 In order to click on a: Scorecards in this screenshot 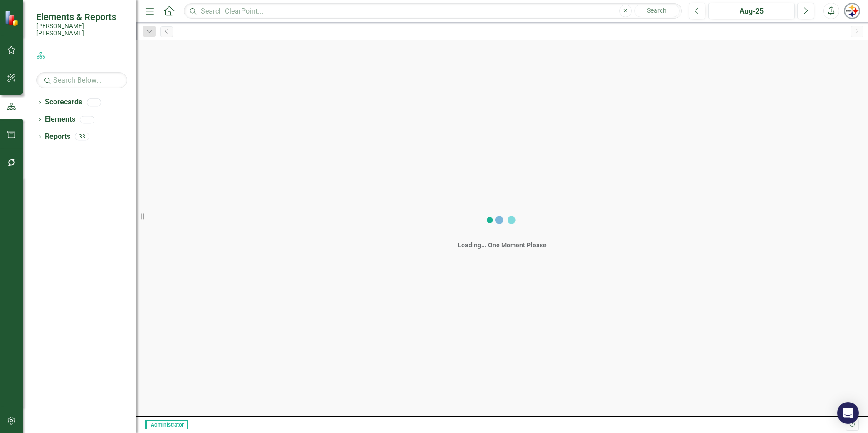, I will do `click(64, 102)`.